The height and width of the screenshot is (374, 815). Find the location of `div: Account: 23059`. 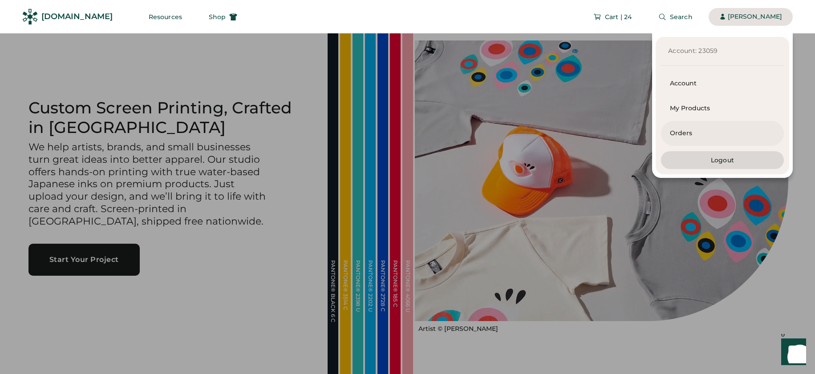

div: Account: 23059 is located at coordinates (722, 51).